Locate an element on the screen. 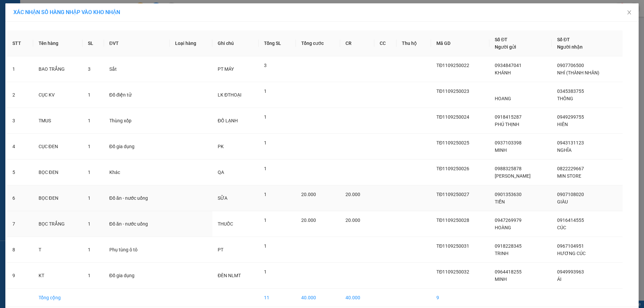 The image size is (644, 308). span: CÚC is located at coordinates (561, 227).